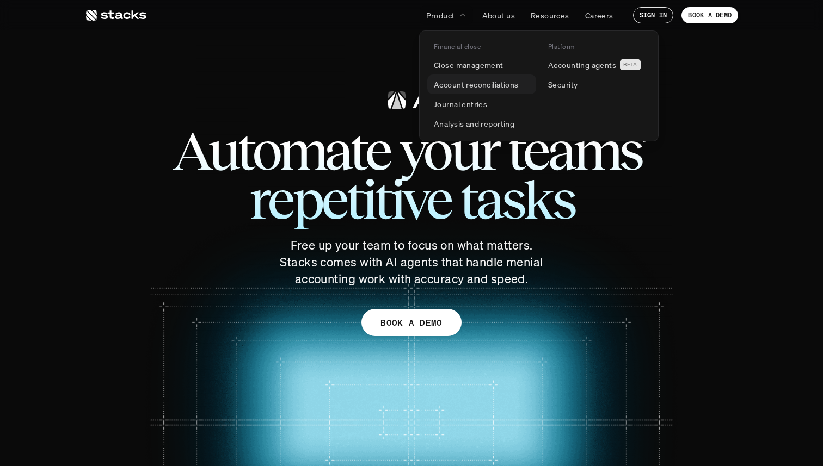  What do you see at coordinates (152, 211) in the screenshot?
I see `a: Privacy Policy` at bounding box center [152, 211].